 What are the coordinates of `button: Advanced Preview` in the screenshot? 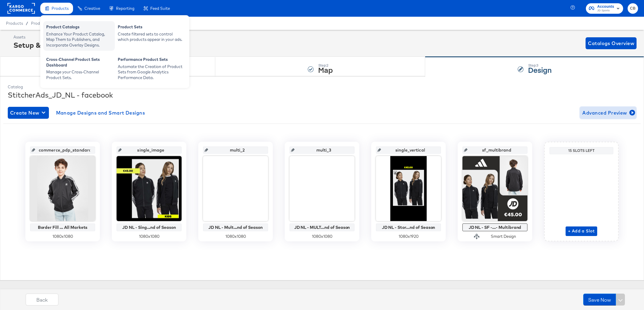 It's located at (608, 112).